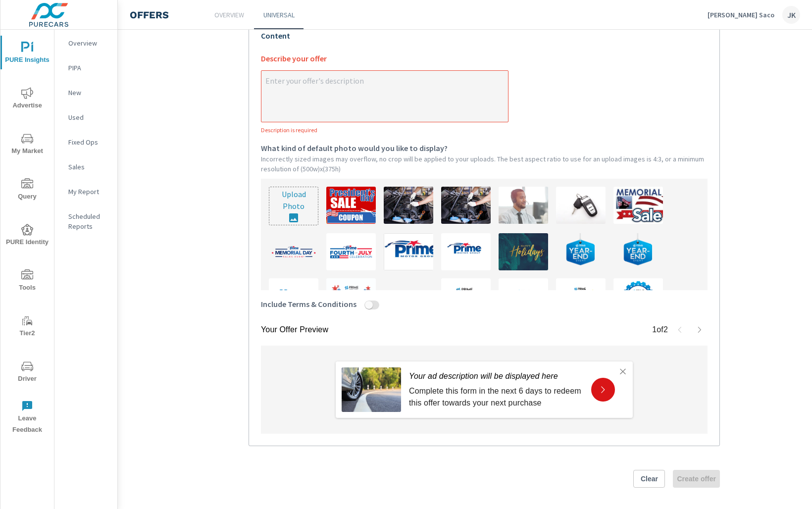 This screenshot has width=812, height=509. Describe the element at coordinates (484, 164) in the screenshot. I see `p: Incorrectly sized images may overflow, no crop will be applied to your uploads. The best aspect r...` at that location.